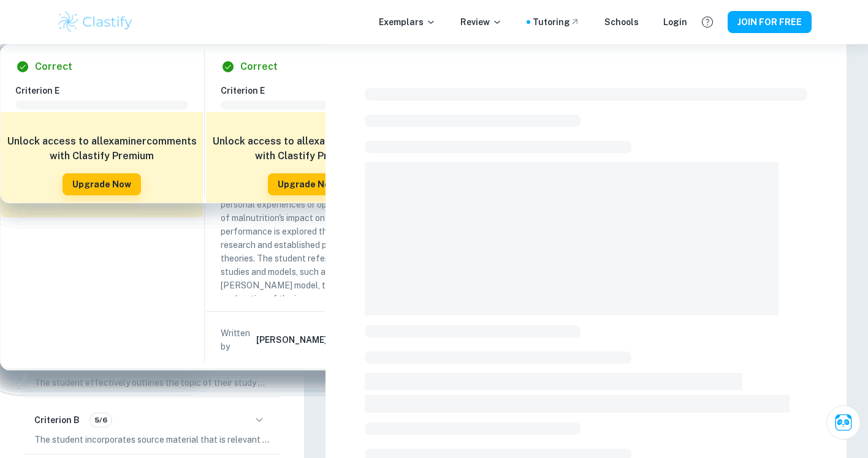  Describe the element at coordinates (708, 22) in the screenshot. I see `button: Help and Feedback` at that location.